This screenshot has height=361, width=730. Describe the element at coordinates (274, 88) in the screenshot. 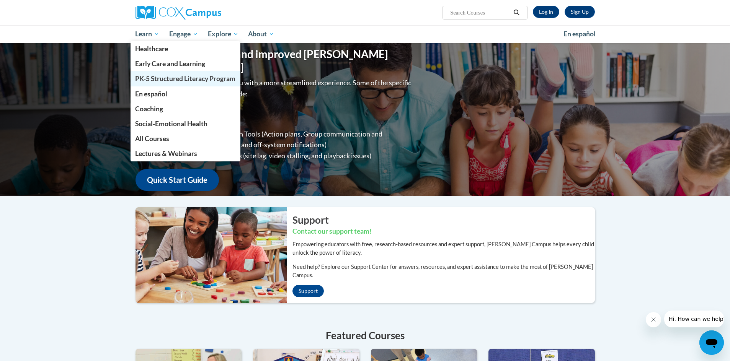

I see `p: Overall, we are proud to provide you with a more streamlined experience. Some of the specific cha...` at that location.